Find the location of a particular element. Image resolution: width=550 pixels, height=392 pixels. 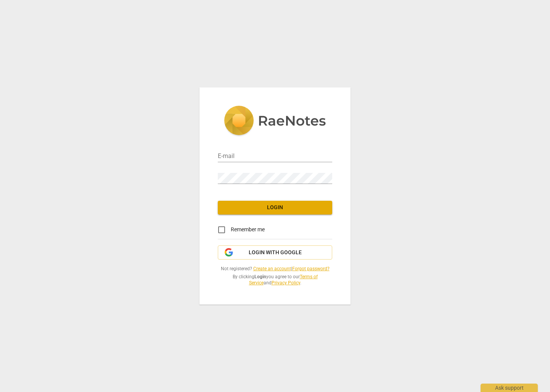

button: Login is located at coordinates (275, 208).